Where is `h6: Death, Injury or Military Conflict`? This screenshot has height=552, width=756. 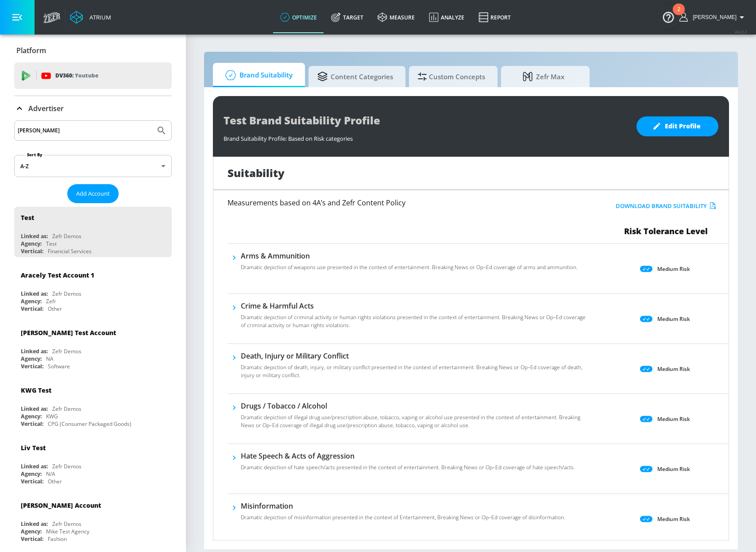 h6: Death, Injury or Military Conflict is located at coordinates (415, 356).